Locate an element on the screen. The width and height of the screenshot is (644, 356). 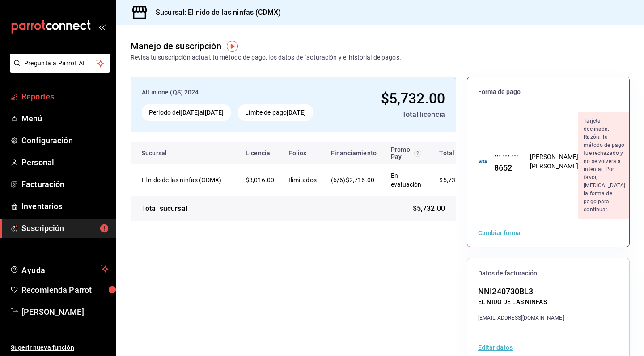
td: En evaluación is located at coordinates (407, 180).